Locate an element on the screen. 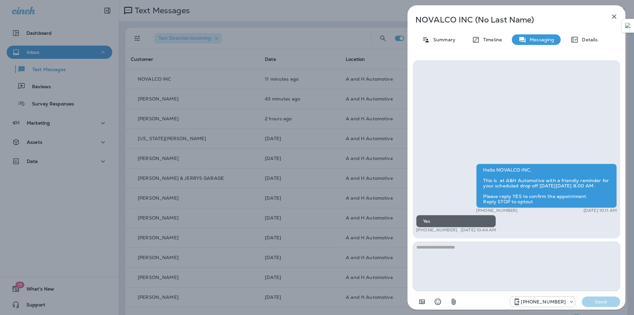  img: Detect Auto is located at coordinates (628, 26).